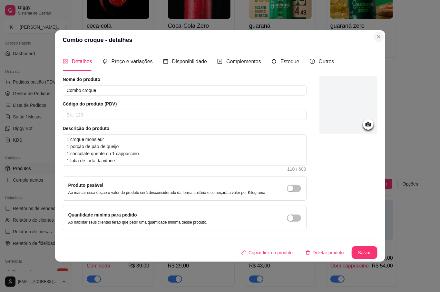 This screenshot has height=292, width=440. What do you see at coordinates (244, 61) in the screenshot?
I see `span: Complementos` at bounding box center [244, 61].